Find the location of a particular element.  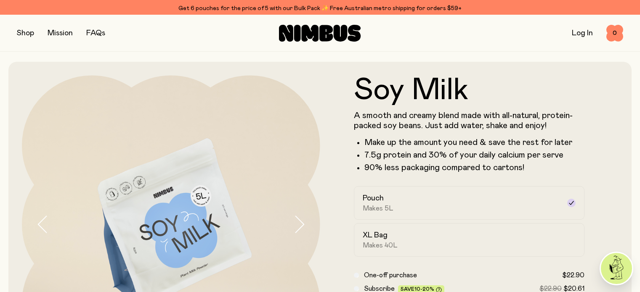

p: A smooth and creamy blend made with all-natural, protein-packed soy beans. Just add water, shake ... is located at coordinates (469, 121).